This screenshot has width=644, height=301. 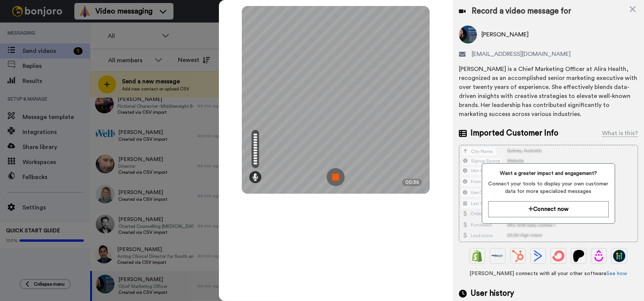 What do you see at coordinates (548, 209) in the screenshot?
I see `button: Connect now` at bounding box center [548, 209].